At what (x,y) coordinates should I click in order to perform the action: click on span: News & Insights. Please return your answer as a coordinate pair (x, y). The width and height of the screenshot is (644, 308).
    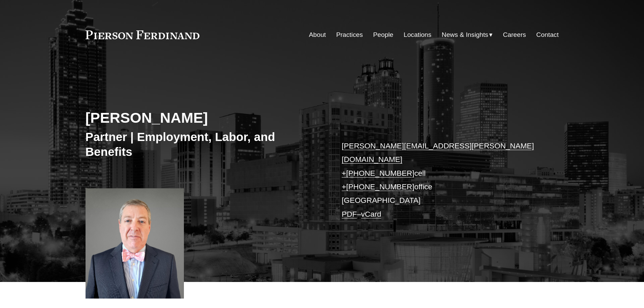
    Looking at the image, I should click on (465, 35).